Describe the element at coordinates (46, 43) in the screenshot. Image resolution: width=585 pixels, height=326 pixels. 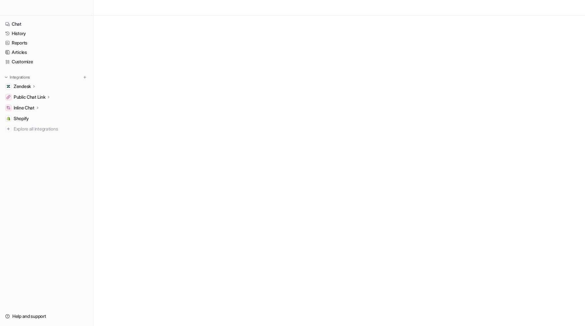
I see `a: Reports` at that location.